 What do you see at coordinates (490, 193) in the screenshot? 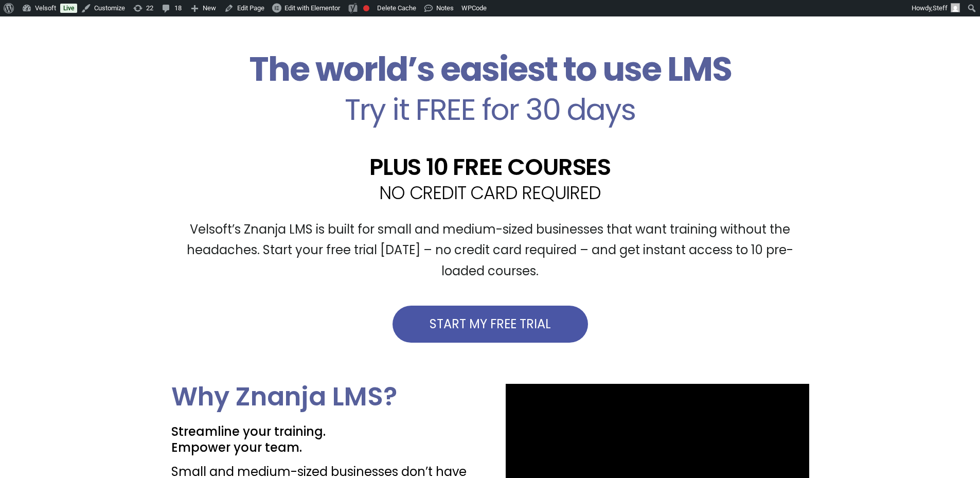
I see `h2: NO CREDIT CARD REQUIRED` at bounding box center [490, 193].